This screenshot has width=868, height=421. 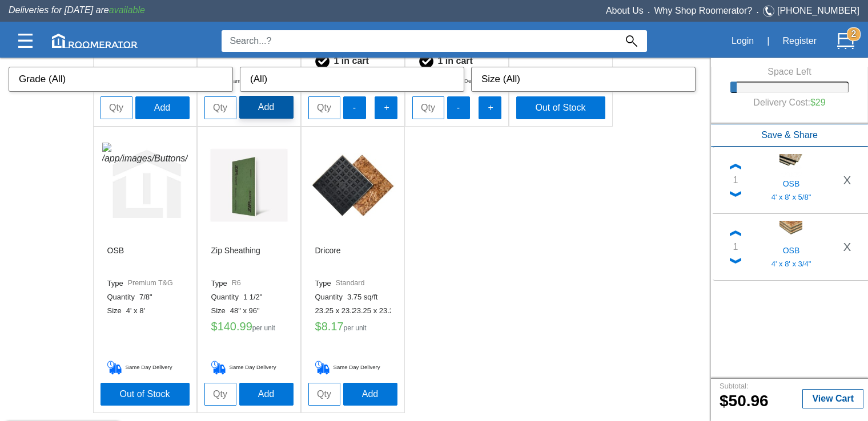 I want to click on img: Telephone.svg, so click(x=770, y=11).